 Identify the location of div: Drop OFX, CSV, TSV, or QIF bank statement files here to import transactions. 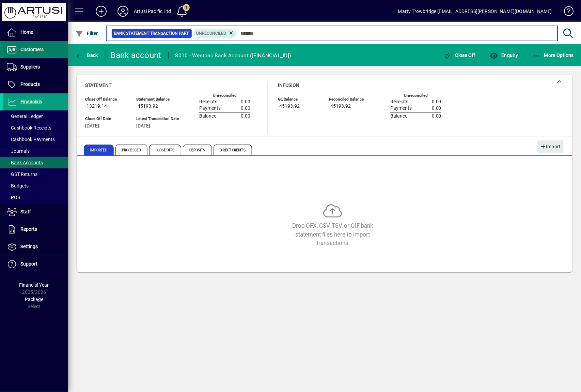
(333, 234).